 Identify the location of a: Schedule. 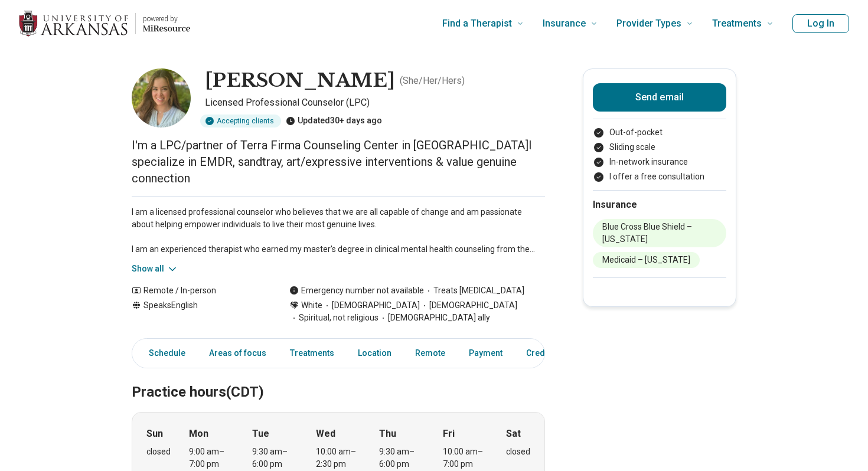
(164, 353).